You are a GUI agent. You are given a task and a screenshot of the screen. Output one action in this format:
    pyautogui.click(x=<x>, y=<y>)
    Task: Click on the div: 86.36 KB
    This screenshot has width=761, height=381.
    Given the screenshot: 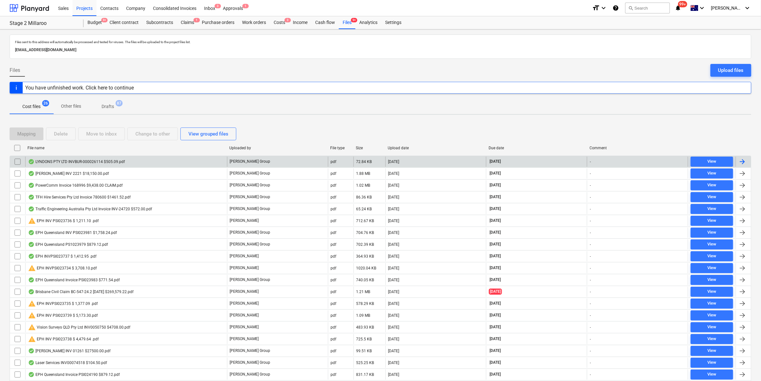 What is the action you would take?
    pyautogui.click(x=364, y=197)
    